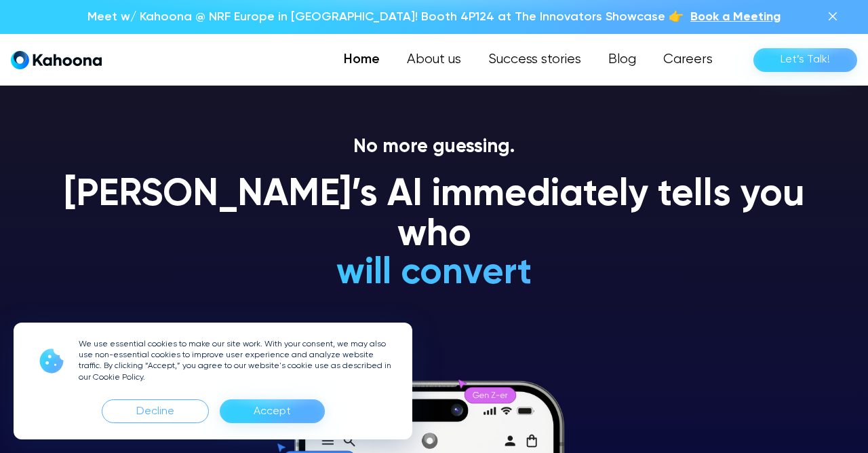 The image size is (868, 453). Describe the element at coordinates (156, 411) in the screenshot. I see `div: Decline` at that location.